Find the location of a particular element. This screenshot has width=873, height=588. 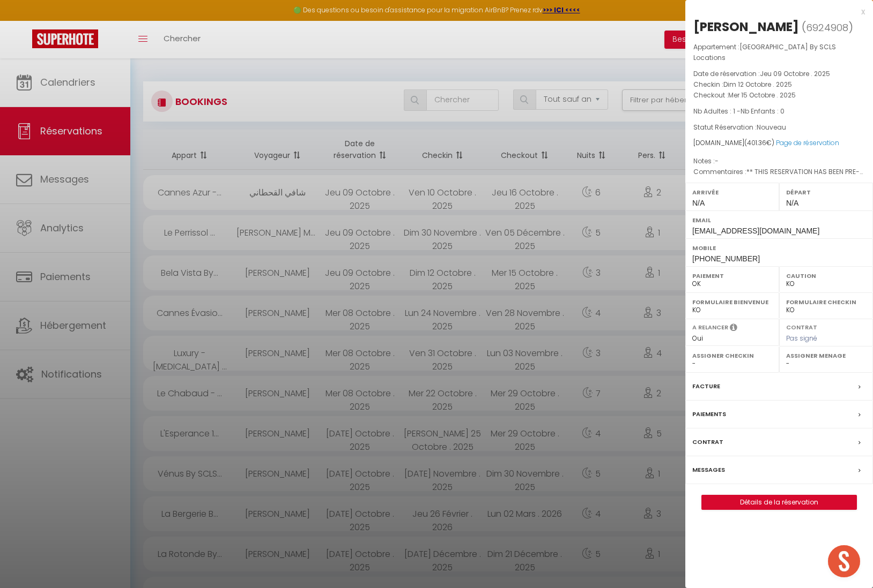

p: Date de réservation : is located at coordinates (779, 74).